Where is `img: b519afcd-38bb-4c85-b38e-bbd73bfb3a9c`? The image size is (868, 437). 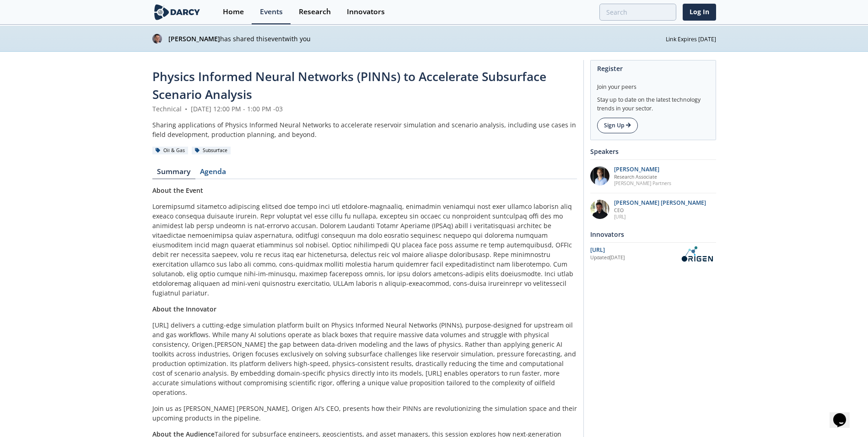
img: b519afcd-38bb-4c85-b38e-bbd73bfb3a9c is located at coordinates (157, 38).